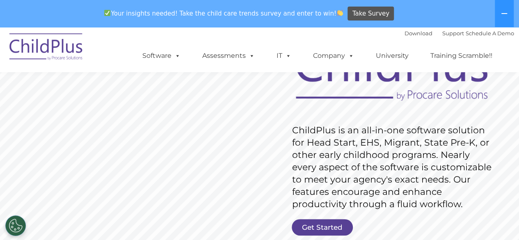 This screenshot has width=519, height=240. I want to click on a: IT, so click(284, 56).